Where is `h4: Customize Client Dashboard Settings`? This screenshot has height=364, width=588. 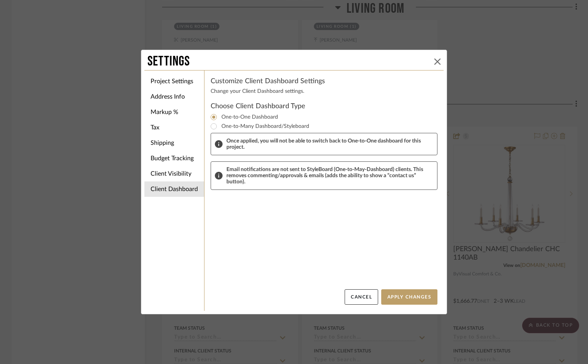 h4: Customize Client Dashboard Settings is located at coordinates (324, 81).